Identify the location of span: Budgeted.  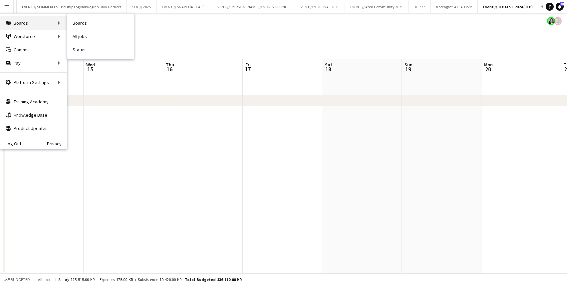
(20, 279).